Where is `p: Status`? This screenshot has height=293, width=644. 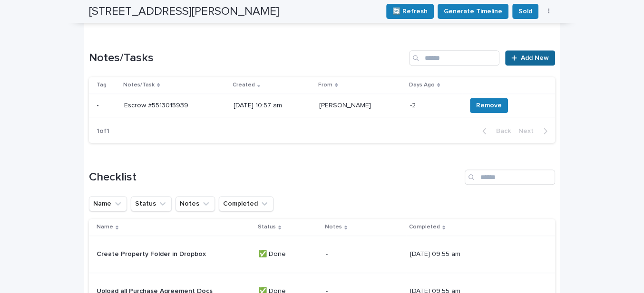
p: Status is located at coordinates (266, 228).